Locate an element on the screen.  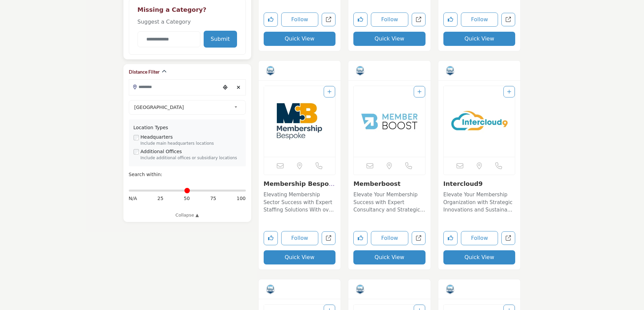
a: Membership Bespoke is located at coordinates (299, 187).